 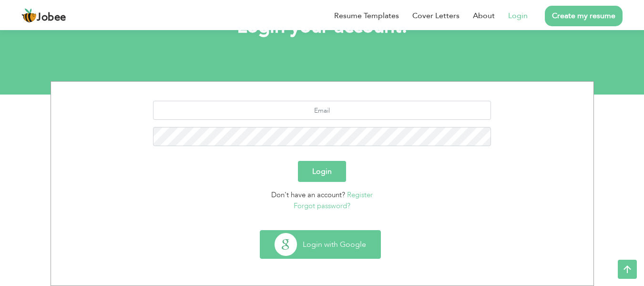 I want to click on span: Don't have an account?, so click(x=308, y=195).